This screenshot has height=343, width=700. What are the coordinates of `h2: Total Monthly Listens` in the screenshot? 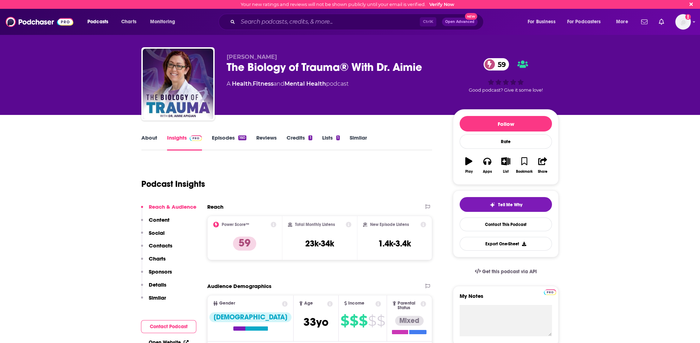 It's located at (315, 224).